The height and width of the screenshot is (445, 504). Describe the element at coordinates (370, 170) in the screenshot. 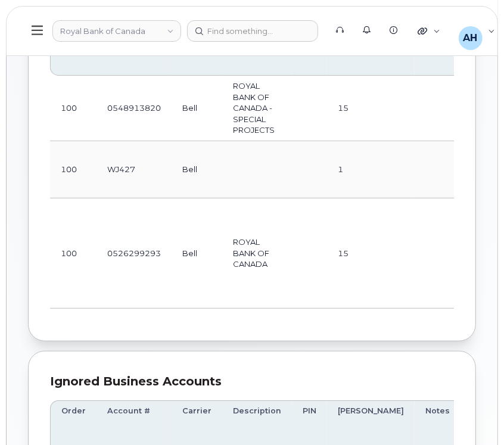

I see `td: 1` at that location.